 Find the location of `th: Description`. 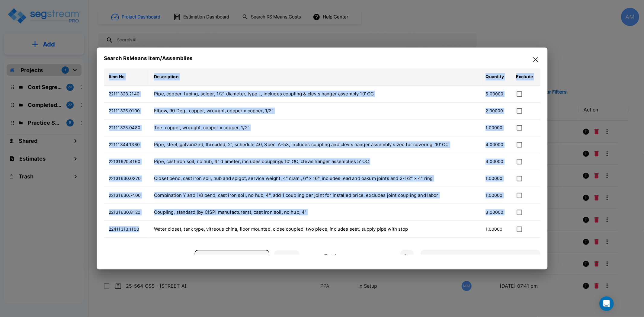

th: Description is located at coordinates (315, 77).